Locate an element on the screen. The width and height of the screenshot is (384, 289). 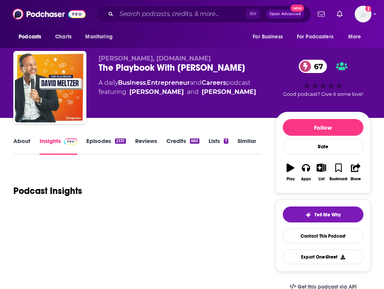
a: Entrepreneur is located at coordinates (168, 83).